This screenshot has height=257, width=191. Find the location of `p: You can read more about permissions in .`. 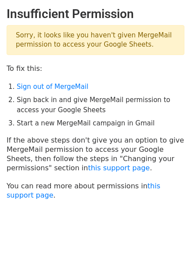

p: You can read more about permissions in . is located at coordinates (95, 190).